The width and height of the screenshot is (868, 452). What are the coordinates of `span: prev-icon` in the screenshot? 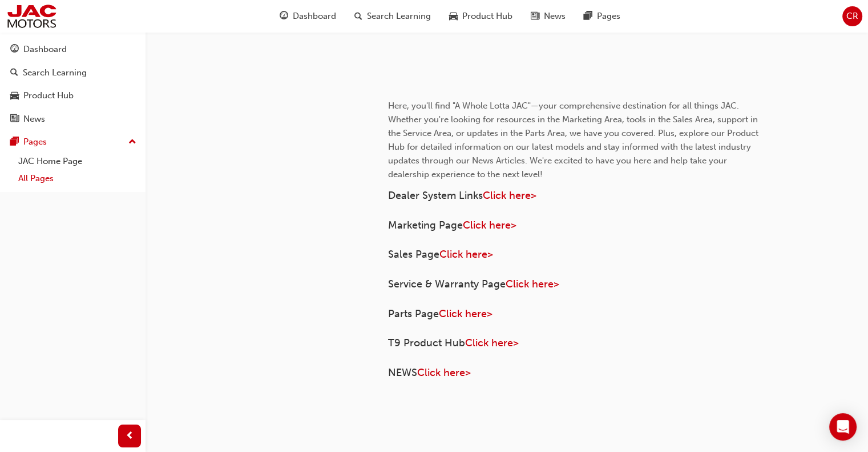 It's located at (130, 436).